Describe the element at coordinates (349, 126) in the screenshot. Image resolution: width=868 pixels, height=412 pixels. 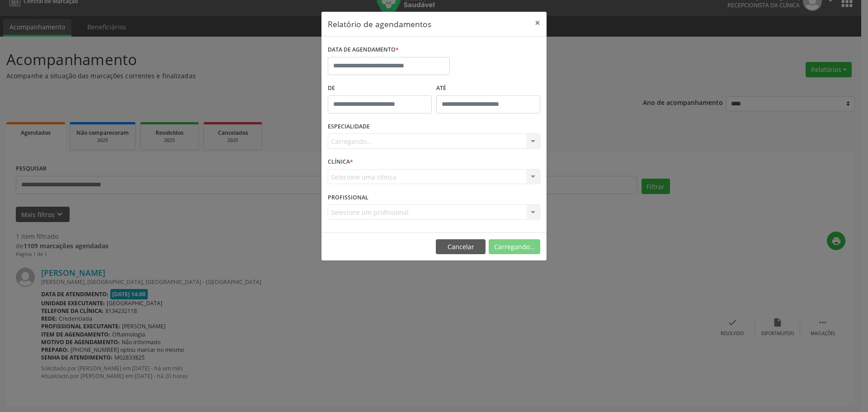
I see `label: ESPECIALIDADE` at that location.